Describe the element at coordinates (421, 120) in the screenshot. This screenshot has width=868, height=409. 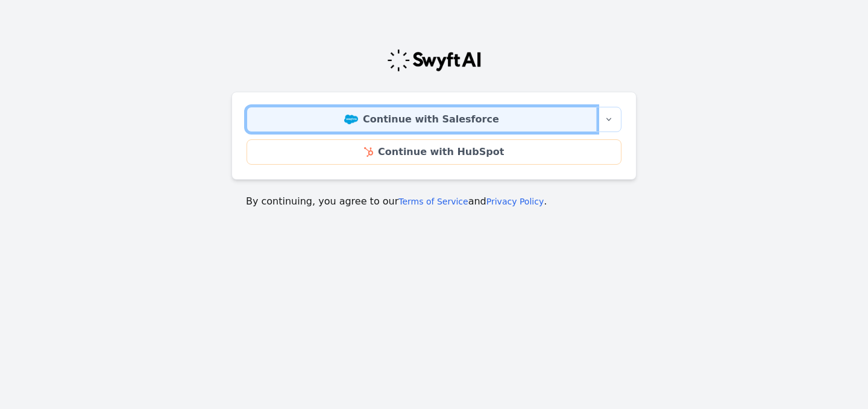
I see `a: Continue with Salesforce` at that location.